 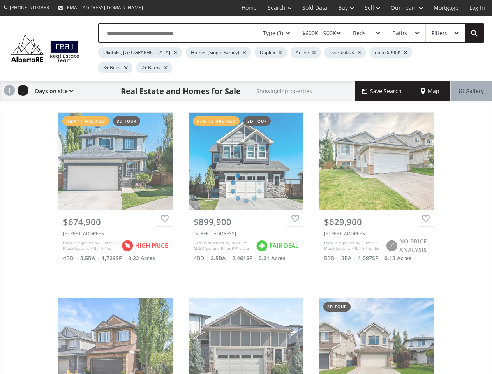 What do you see at coordinates (359, 33) in the screenshot?
I see `div: Beds` at bounding box center [359, 33].